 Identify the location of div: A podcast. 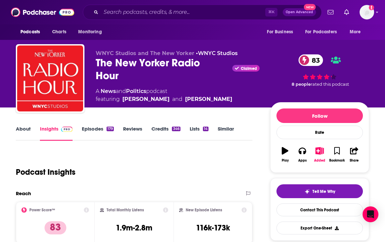
(164, 95).